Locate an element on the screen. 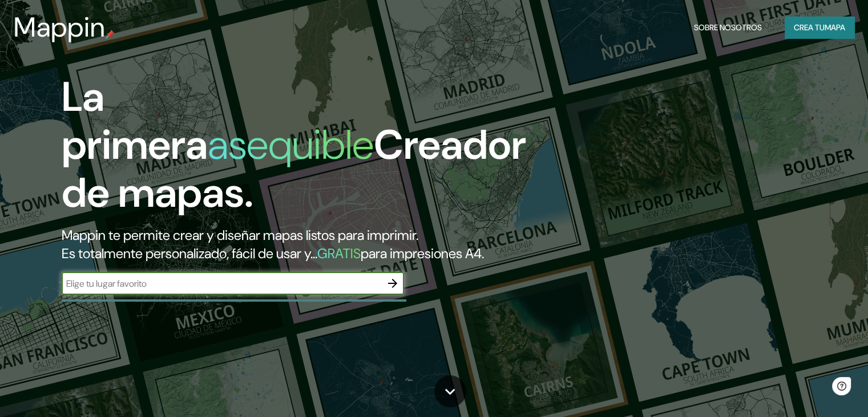 This screenshot has height=417, width=868. font: asequible is located at coordinates (290, 145).